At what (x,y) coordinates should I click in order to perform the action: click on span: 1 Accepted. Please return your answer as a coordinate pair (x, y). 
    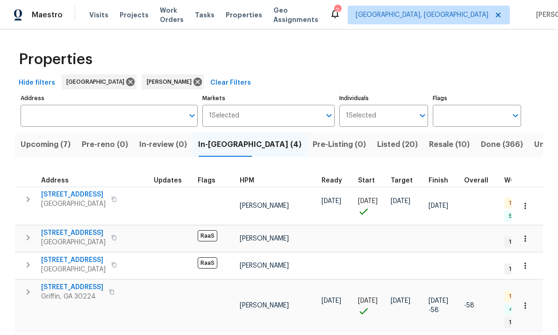
    Looking at the image, I should click on (525, 322).